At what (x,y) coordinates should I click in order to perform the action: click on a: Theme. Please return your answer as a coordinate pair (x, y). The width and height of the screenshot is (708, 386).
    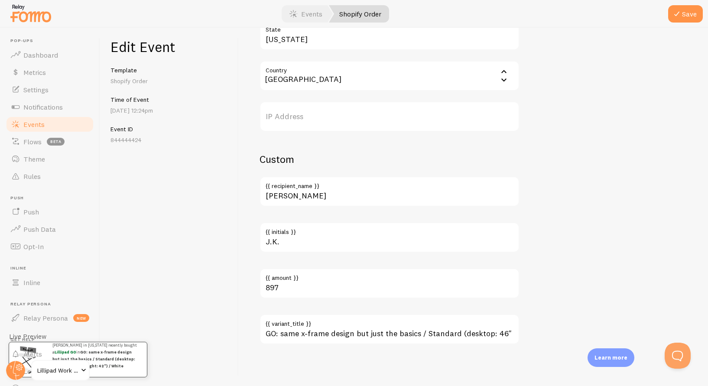
    Looking at the image, I should click on (50, 159).